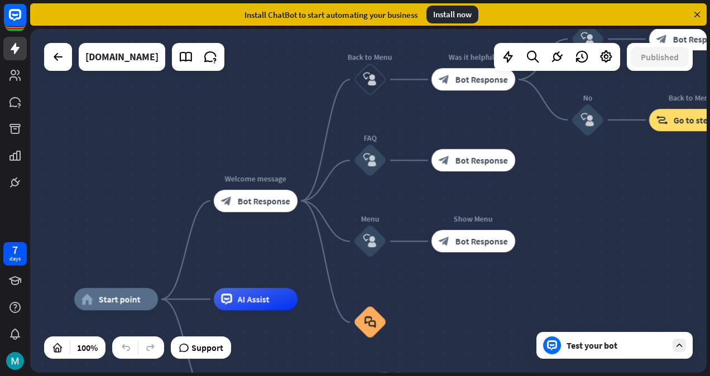  I want to click on button: Open LiveChat chat widget, so click(26, 21).